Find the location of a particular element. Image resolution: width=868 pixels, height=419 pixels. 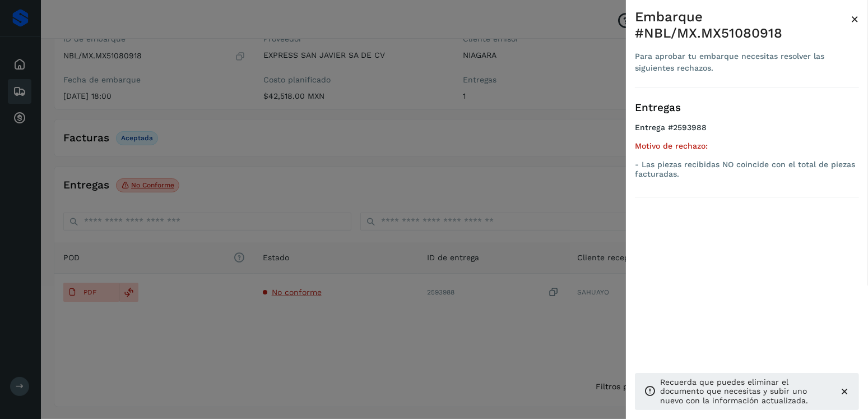

h3: Entregas is located at coordinates (747, 107).